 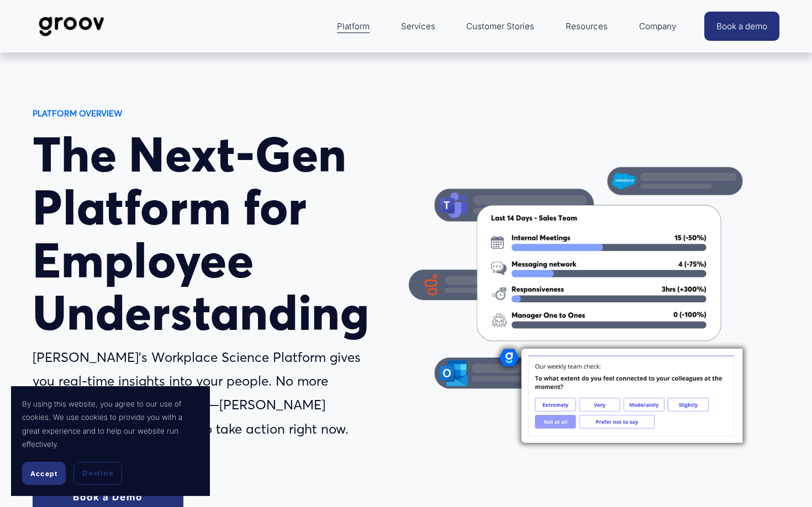 What do you see at coordinates (657, 26) in the screenshot?
I see `span: Company` at bounding box center [657, 26].